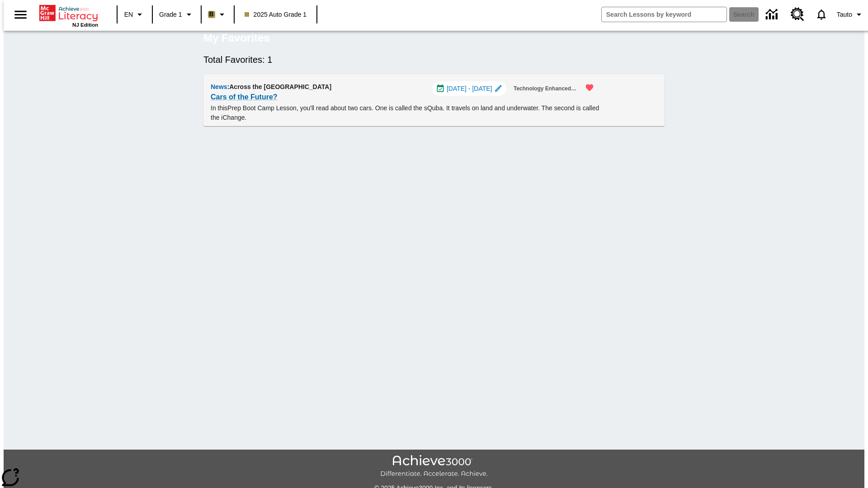 This screenshot has width=868, height=488. What do you see at coordinates (434, 60) in the screenshot?
I see `h6: Total Favorites: 1` at bounding box center [434, 60].